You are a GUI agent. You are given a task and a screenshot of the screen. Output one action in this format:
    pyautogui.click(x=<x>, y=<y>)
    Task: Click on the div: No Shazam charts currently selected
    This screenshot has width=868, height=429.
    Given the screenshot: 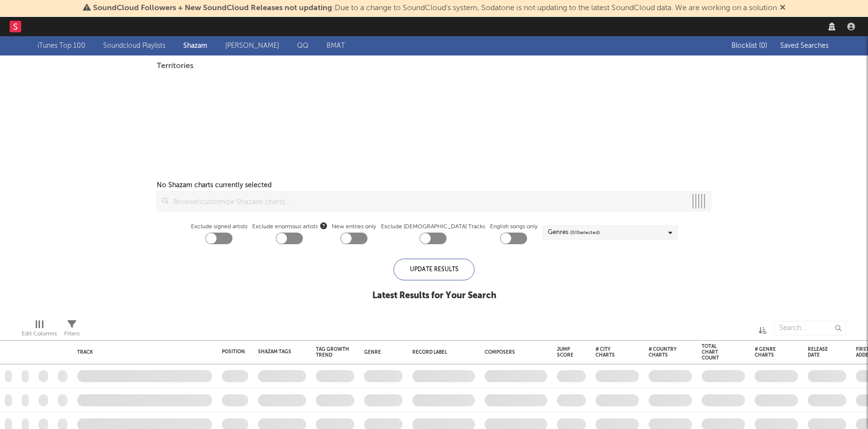 What is the action you would take?
    pyautogui.click(x=214, y=185)
    